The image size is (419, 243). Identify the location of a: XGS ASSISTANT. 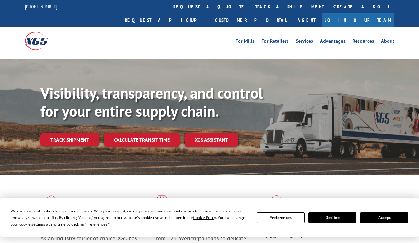
(211, 140).